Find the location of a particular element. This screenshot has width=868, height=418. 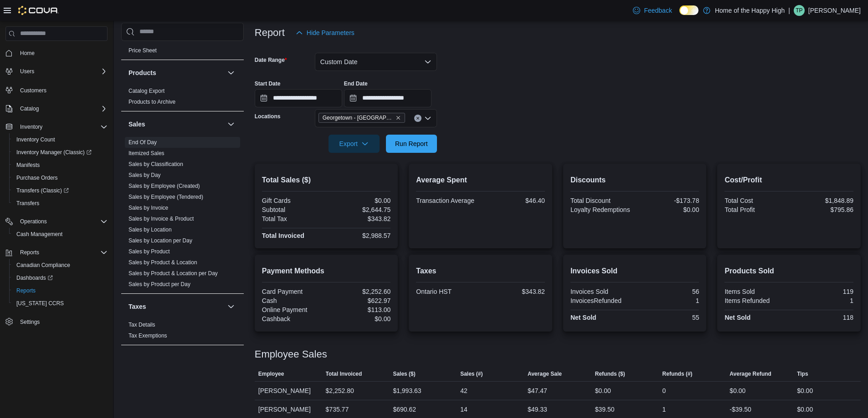

button: Sales is located at coordinates (231, 125).